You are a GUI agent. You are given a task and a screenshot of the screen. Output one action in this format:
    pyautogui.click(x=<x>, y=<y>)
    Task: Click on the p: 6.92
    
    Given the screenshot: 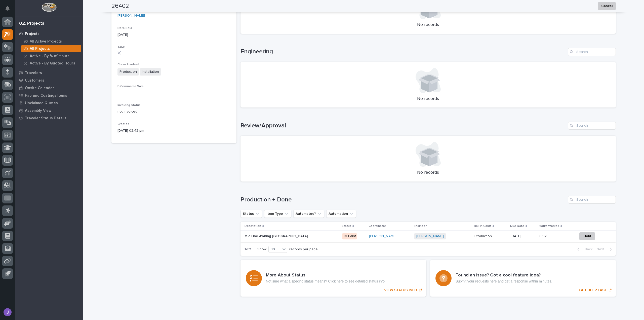 What is the action you would take?
    pyautogui.click(x=544, y=236)
    